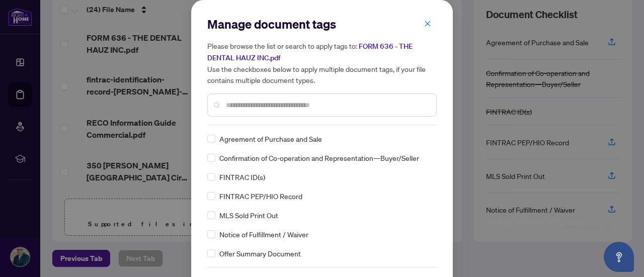  What do you see at coordinates (260, 253) in the screenshot?
I see `span: Offer Summary Document` at bounding box center [260, 253].